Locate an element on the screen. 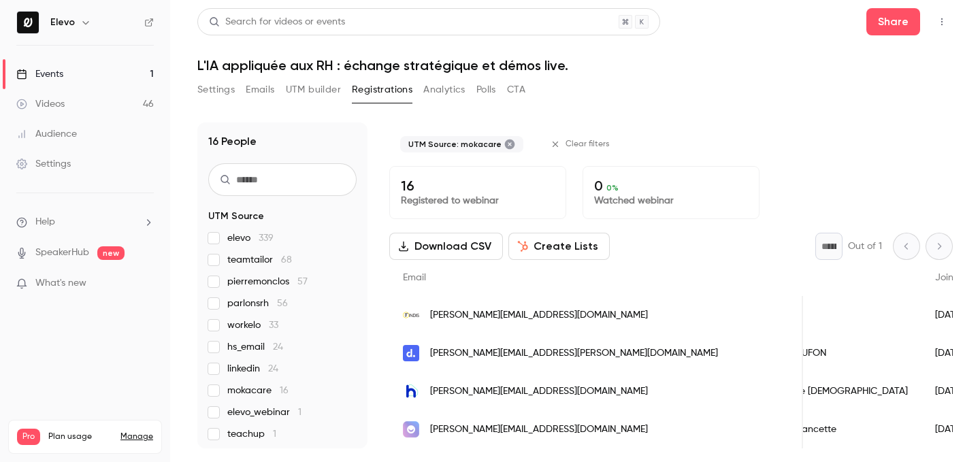 The height and width of the screenshot is (462, 980). li: help-dropdown-opener is located at coordinates (85, 221).